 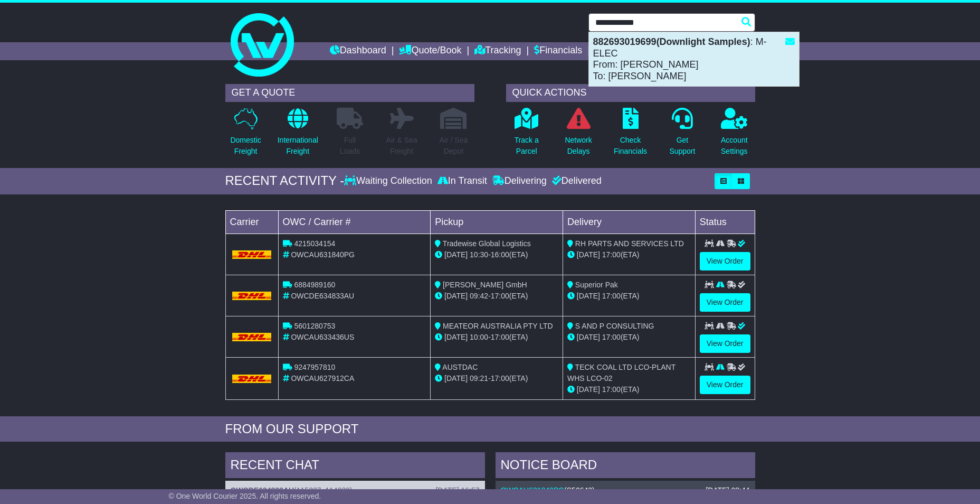 I want to click on a: NetworkDelays, so click(x=578, y=135).